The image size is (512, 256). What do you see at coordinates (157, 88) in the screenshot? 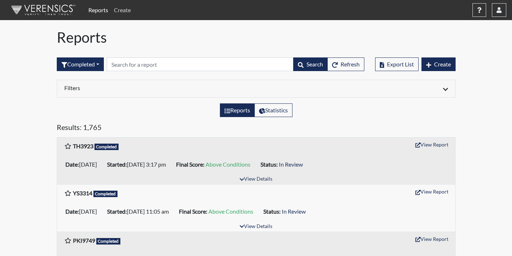
I see `h6: Filters` at bounding box center [157, 88].